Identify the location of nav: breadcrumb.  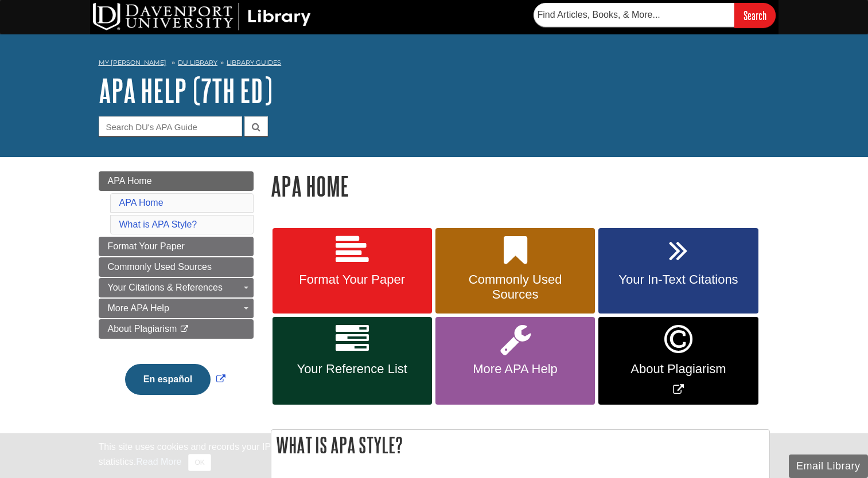
(434, 64).